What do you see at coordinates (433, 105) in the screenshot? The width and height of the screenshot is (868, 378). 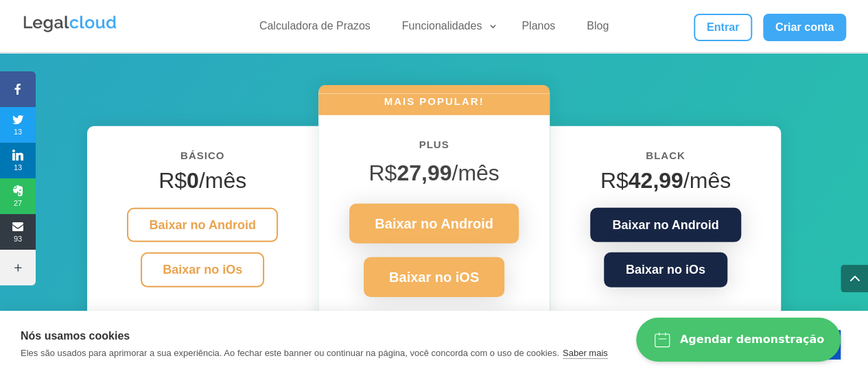 I see `h6: MAIS POPULAR!` at bounding box center [433, 105].